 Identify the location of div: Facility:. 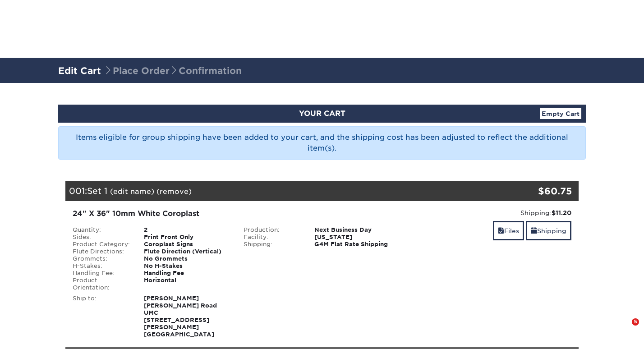
(272, 237).